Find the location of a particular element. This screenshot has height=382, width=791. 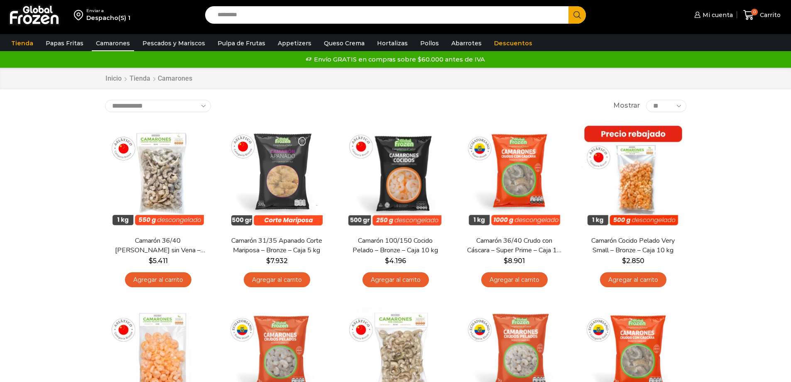

nav: Breadcrumb is located at coordinates (149, 79).